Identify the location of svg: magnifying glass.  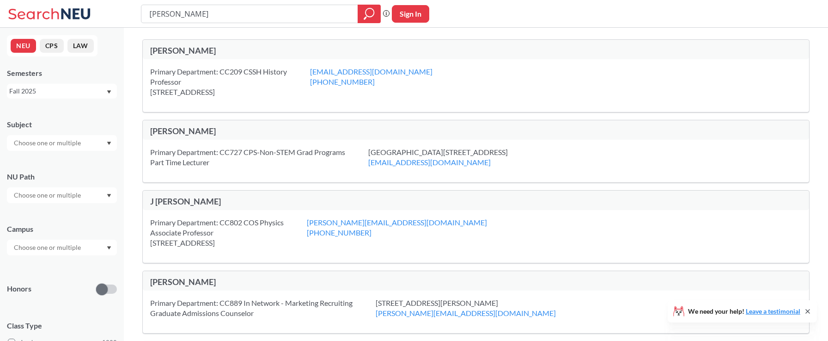
(369, 14).